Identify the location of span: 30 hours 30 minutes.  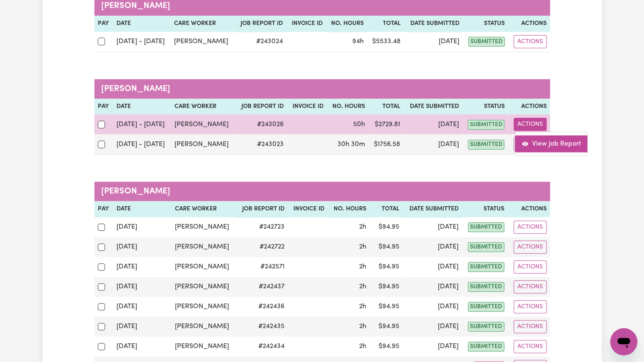
(351, 144).